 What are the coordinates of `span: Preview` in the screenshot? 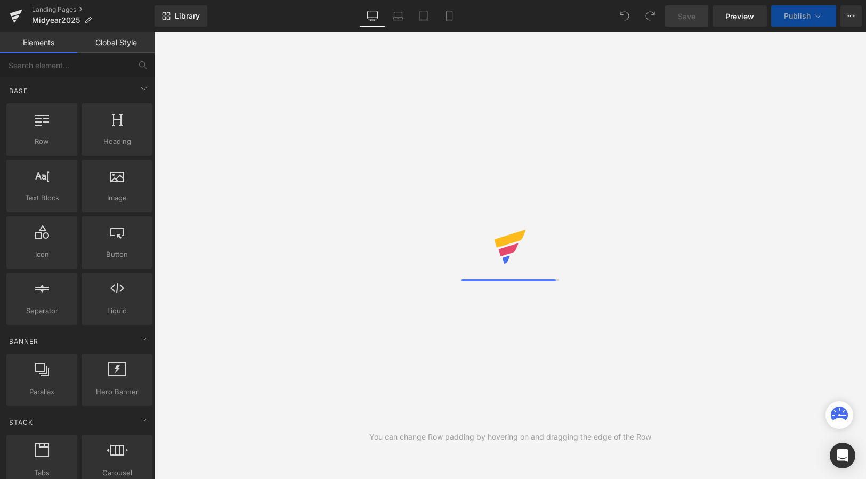 It's located at (739, 16).